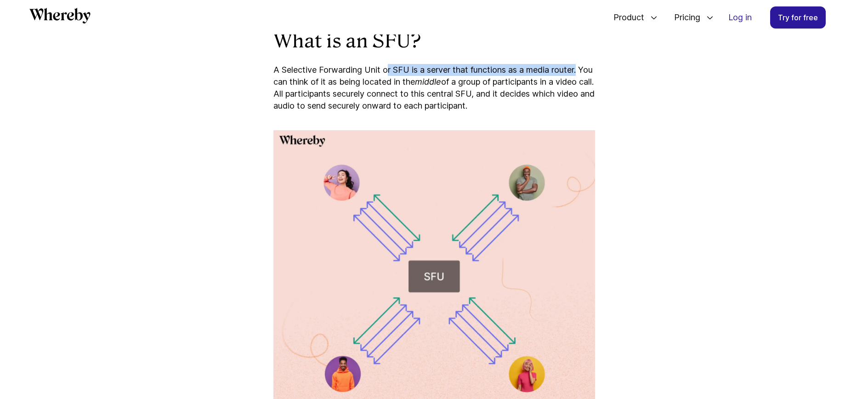  I want to click on a: Whereby, so click(60, 17).